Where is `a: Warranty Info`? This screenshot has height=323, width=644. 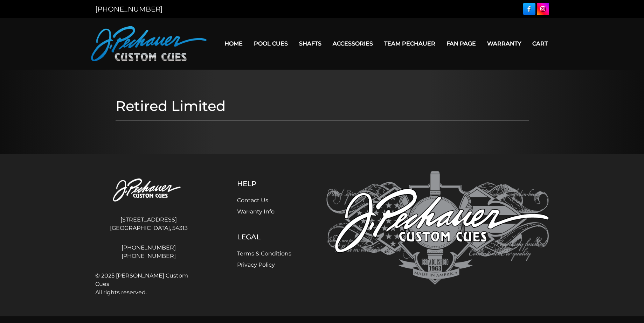 a: Warranty Info is located at coordinates (255, 211).